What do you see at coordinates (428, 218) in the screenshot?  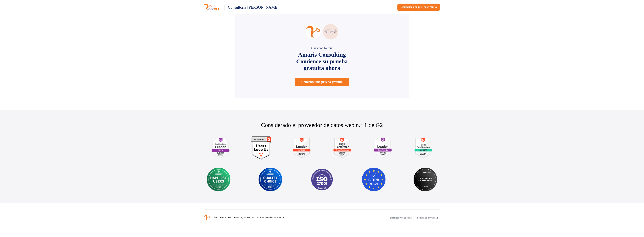 I see `a: política de privacidad` at bounding box center [428, 218].